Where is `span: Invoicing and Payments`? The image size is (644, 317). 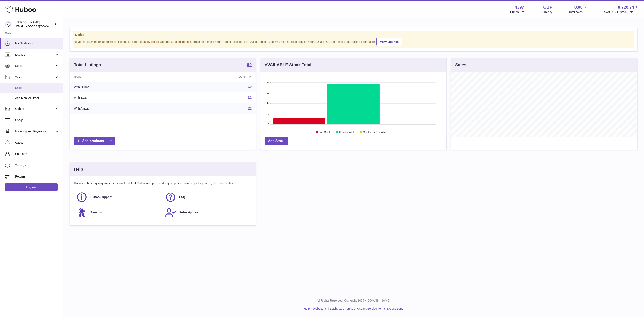
span: Invoicing and Payments is located at coordinates (35, 132).